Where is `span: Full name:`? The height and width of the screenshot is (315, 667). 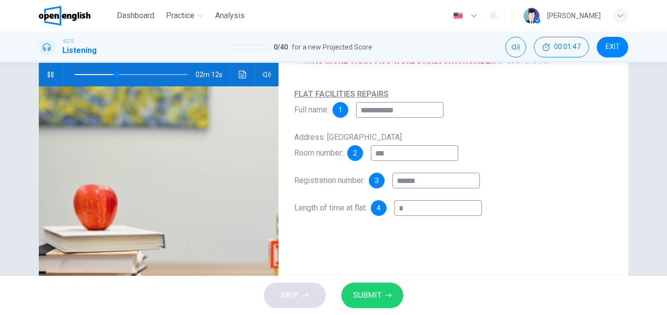 span: Full name: is located at coordinates (341, 102).